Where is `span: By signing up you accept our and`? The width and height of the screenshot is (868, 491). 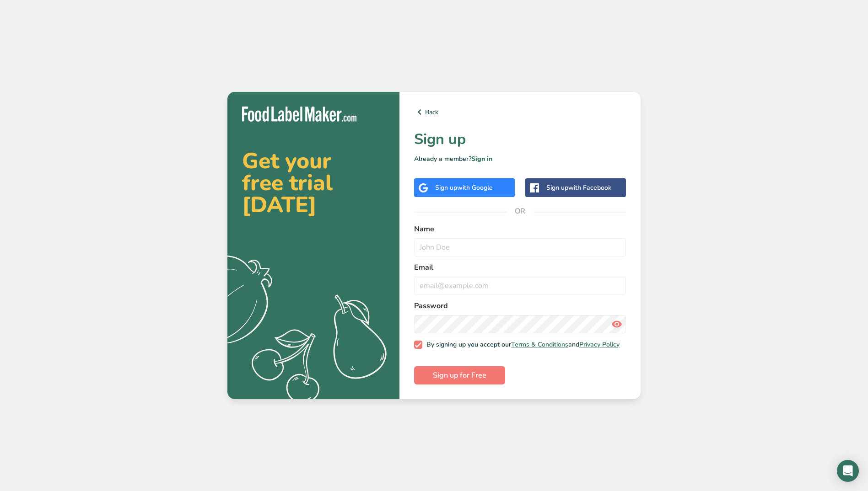
span: By signing up you accept our and is located at coordinates (521, 344).